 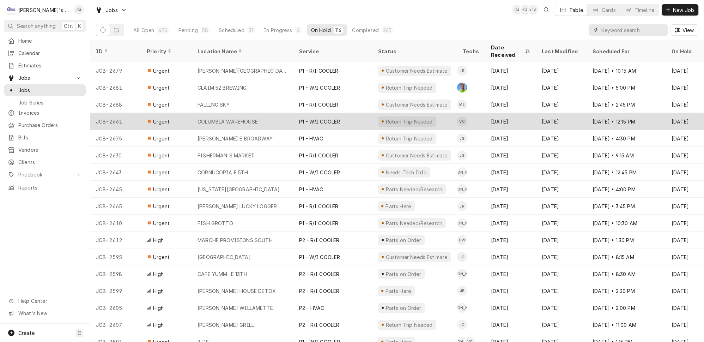 What do you see at coordinates (228, 121) in the screenshot?
I see `div: COLUMBIA WAREHOUSE` at bounding box center [228, 121].